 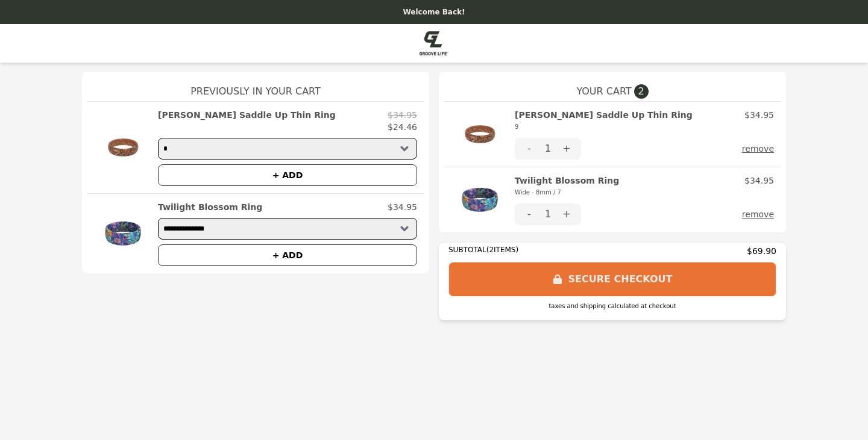 What do you see at coordinates (604, 92) in the screenshot?
I see `span: YOUR CART` at bounding box center [604, 92].